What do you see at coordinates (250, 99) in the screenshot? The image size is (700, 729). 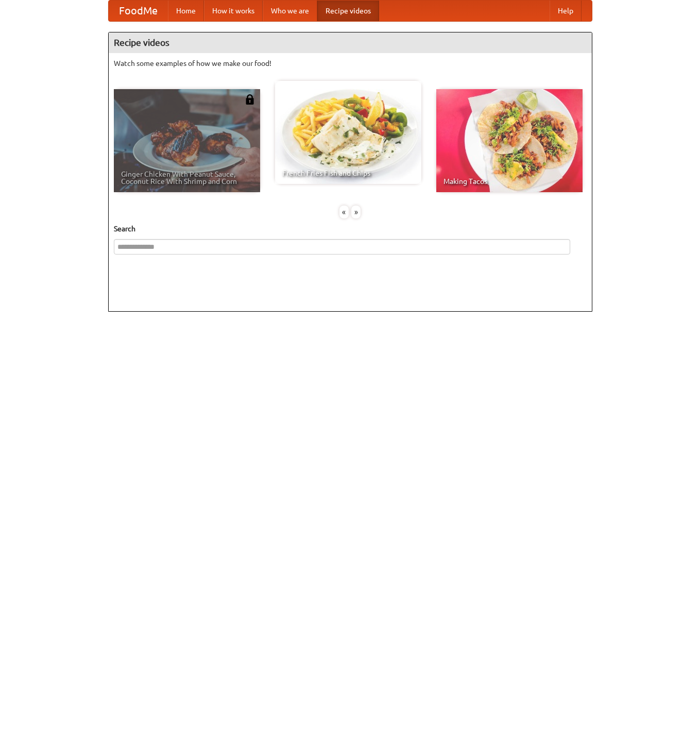 I see `img: 483408.png` at bounding box center [250, 99].